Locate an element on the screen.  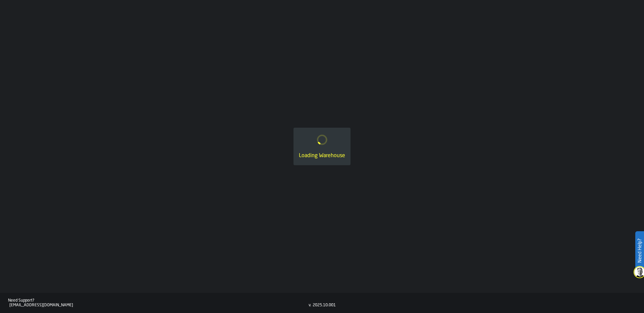
div: Need Support? is located at coordinates (158, 300).